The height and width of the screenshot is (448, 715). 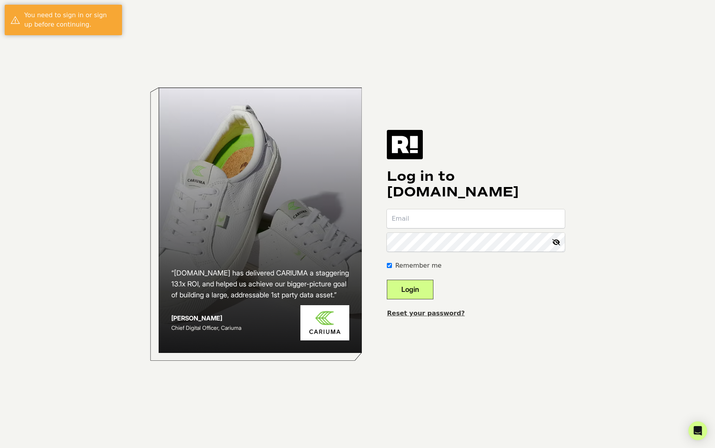 I want to click on img: Cariuma, so click(x=325, y=323).